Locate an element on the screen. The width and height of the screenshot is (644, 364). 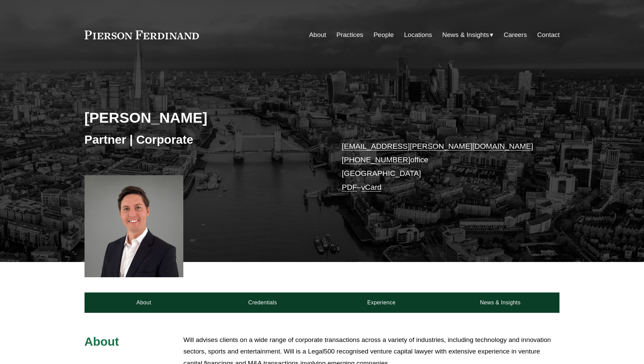
a: Contact is located at coordinates (548, 35).